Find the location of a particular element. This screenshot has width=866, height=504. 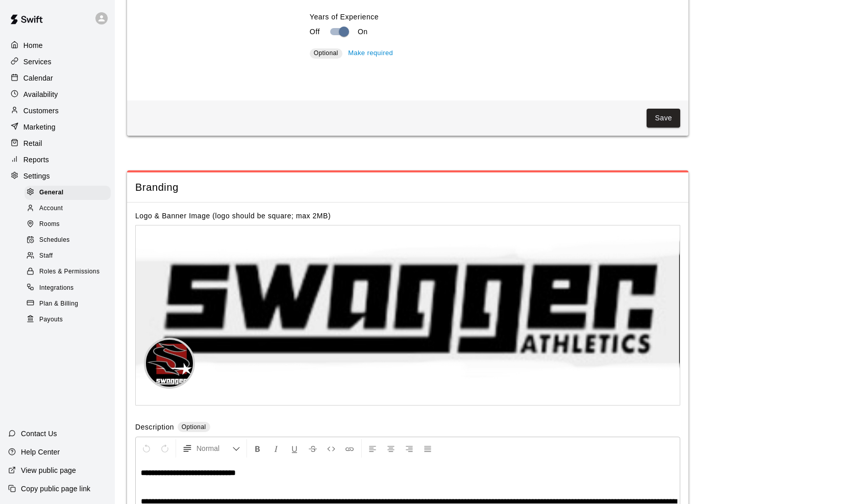

div: Staff is located at coordinates (67, 256).